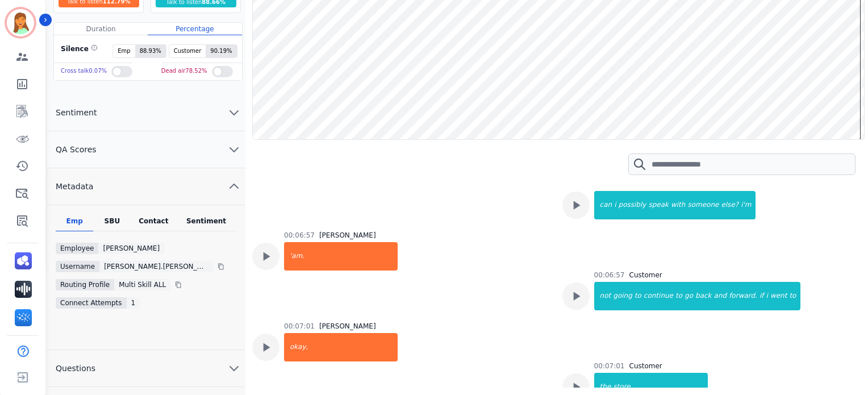 The width and height of the screenshot is (868, 395). Describe the element at coordinates (188, 51) in the screenshot. I see `span: Customer` at that location.